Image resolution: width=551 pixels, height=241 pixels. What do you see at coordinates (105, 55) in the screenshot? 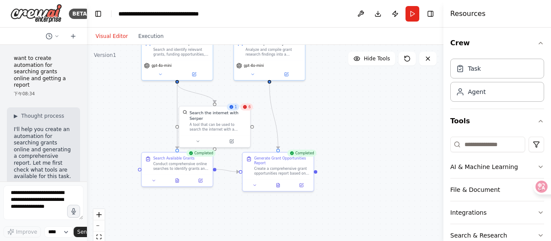
I see `div: Version 1` at bounding box center [105, 55].